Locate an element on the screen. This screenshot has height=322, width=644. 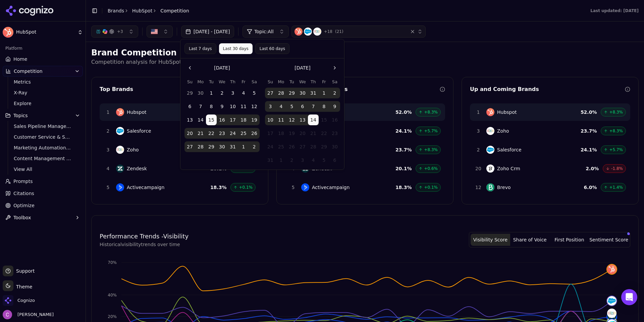
span: X-Ray is located at coordinates (43, 93).